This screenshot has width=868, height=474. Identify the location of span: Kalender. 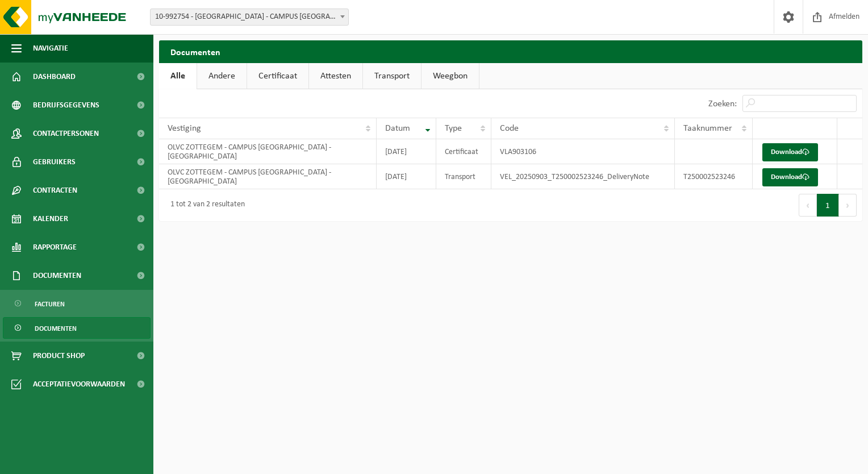
(50, 219).